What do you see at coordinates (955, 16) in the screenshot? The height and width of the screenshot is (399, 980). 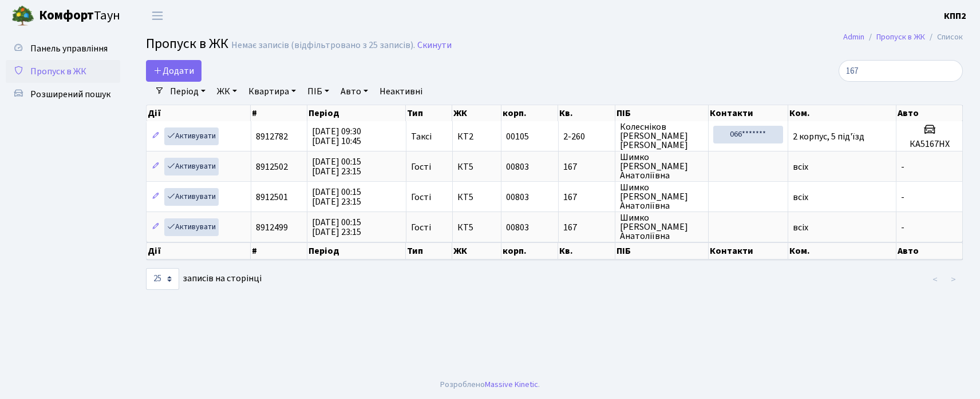 I see `a: КПП2` at bounding box center [955, 16].